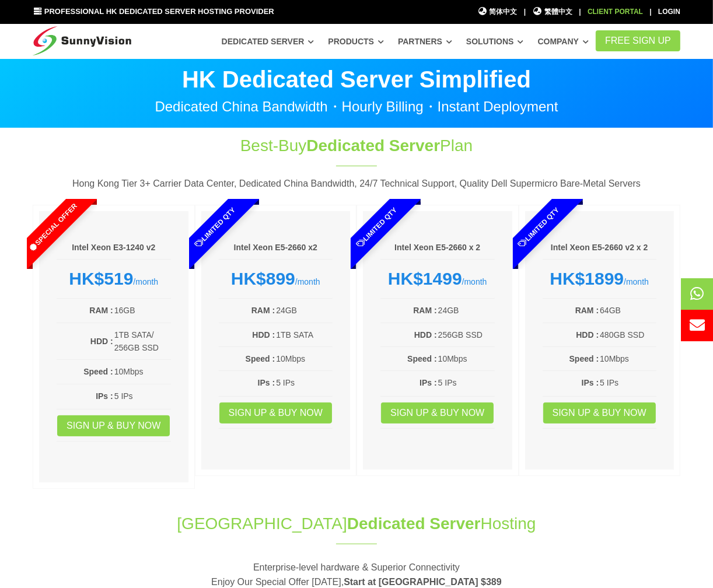 Image resolution: width=713 pixels, height=588 pixels. I want to click on span: Special Offer, so click(53, 227).